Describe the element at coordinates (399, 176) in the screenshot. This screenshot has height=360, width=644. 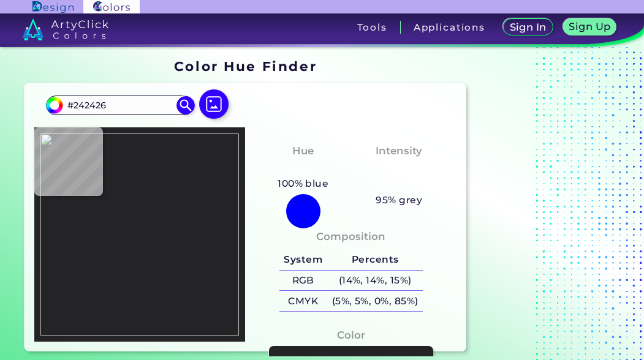
I see `h3: Almost None` at that location.